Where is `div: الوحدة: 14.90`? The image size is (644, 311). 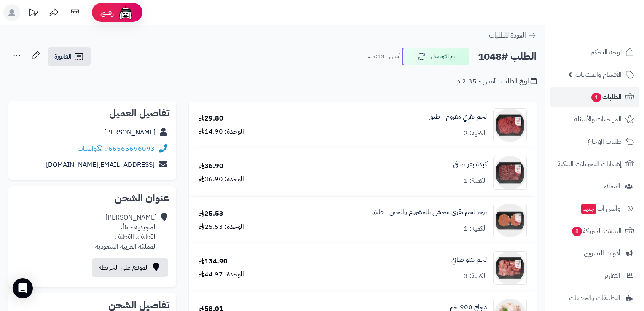
div: الوحدة: 14.90 is located at coordinates (221, 131).